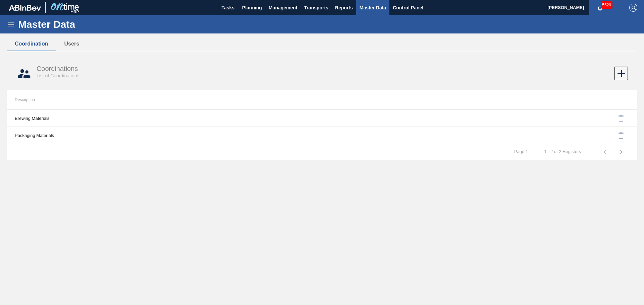  Describe the element at coordinates (408, 7) in the screenshot. I see `span: Control Panel` at that location.